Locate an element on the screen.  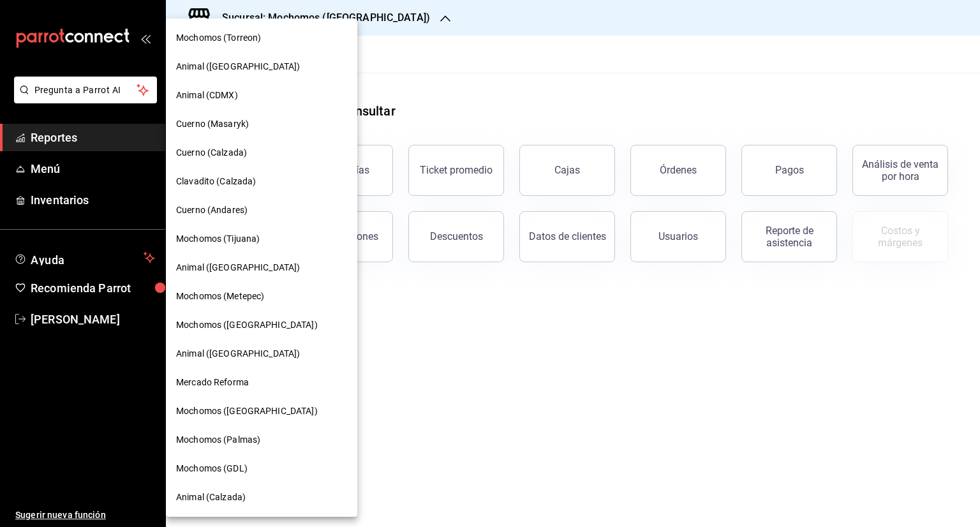
div: Mochomos (Tijuana) is located at coordinates (262, 239).